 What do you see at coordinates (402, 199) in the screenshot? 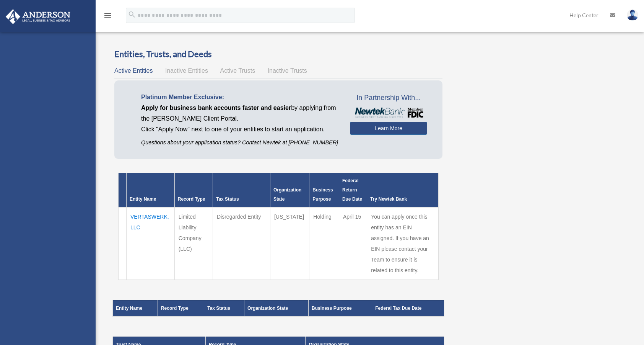
I see `div: Try Newtek Bank` at bounding box center [402, 199].